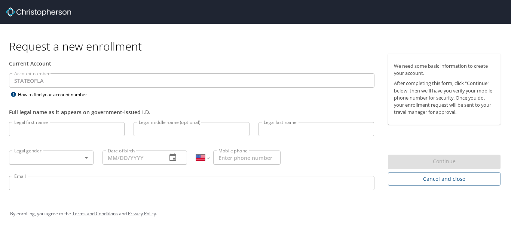 The image size is (511, 240). I want to click on div: Full legal name as it appears on government-issued I.D., so click(191, 112).